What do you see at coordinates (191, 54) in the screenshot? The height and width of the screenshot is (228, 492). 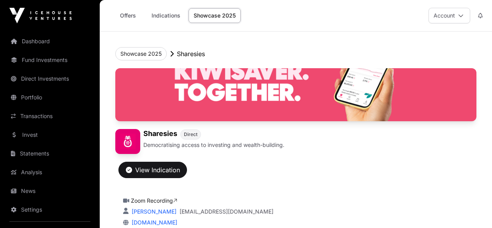 I see `p: Sharesies` at bounding box center [191, 54].